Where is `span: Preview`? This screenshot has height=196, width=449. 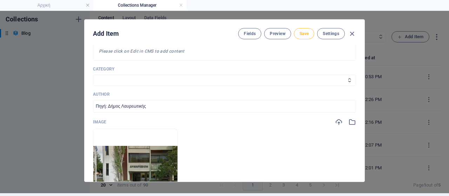
span: Preview is located at coordinates (278, 34).